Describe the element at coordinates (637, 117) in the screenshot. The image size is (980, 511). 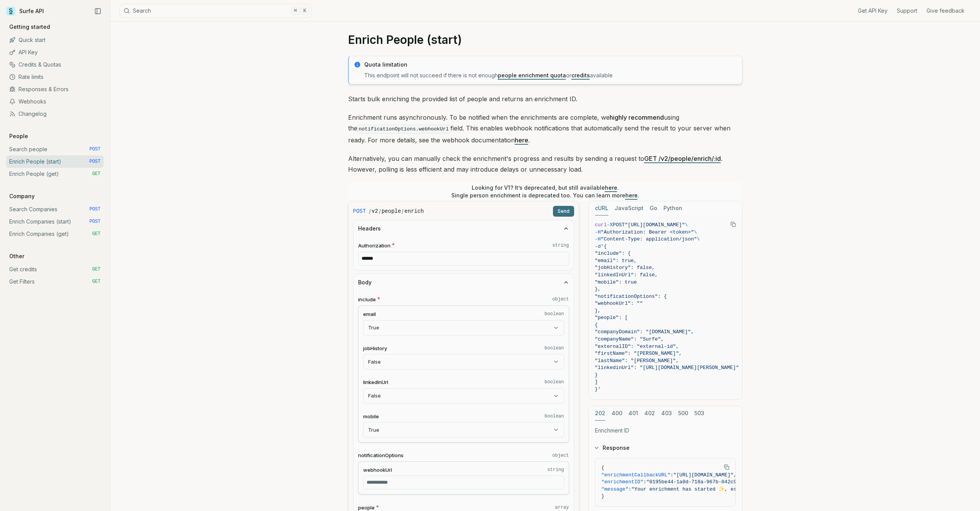
I see `strong: highly recommend` at that location.